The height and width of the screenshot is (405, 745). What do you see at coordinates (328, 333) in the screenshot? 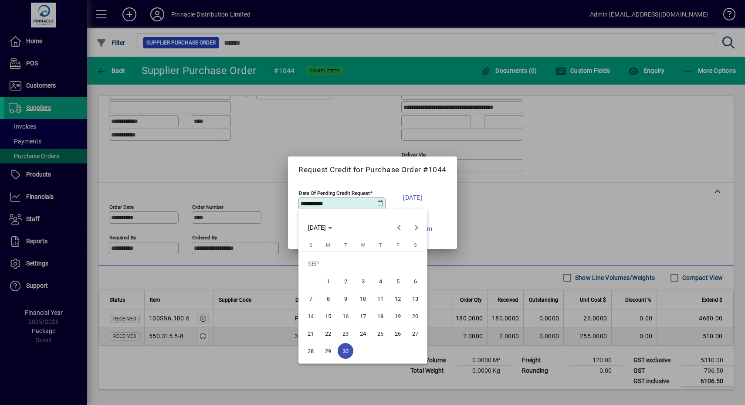
I see `span: 22` at bounding box center [328, 333].